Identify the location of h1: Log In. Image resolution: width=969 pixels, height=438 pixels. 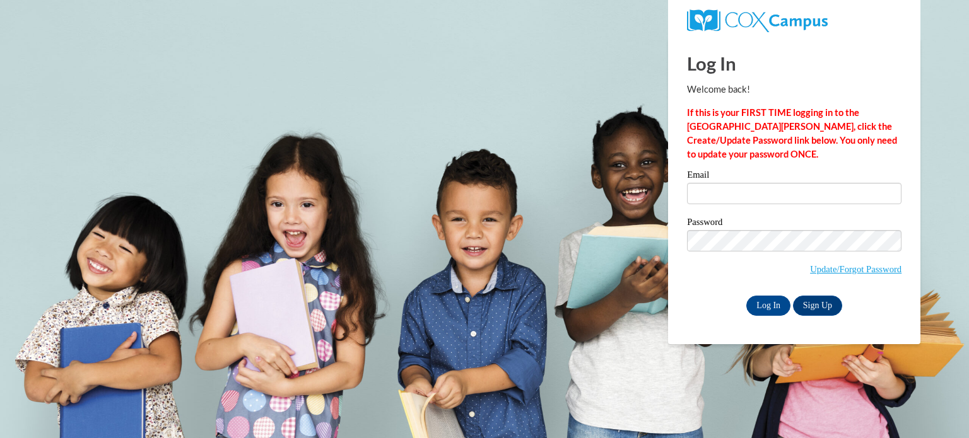
(794, 63).